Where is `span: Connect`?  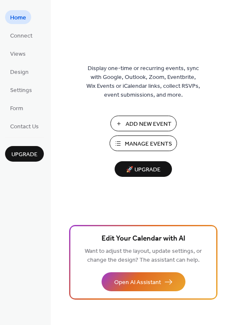 span: Connect is located at coordinates (21, 36).